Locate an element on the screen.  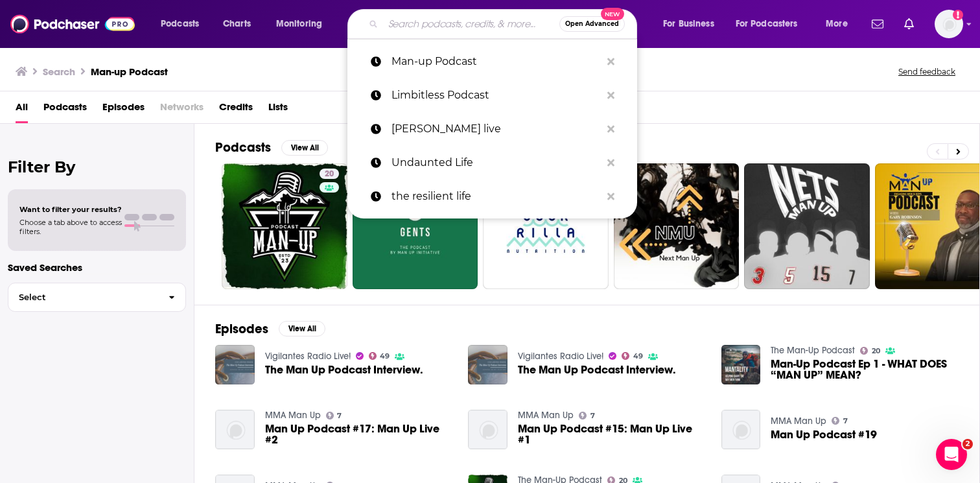
a: The Man-Up Podcast is located at coordinates (813, 350).